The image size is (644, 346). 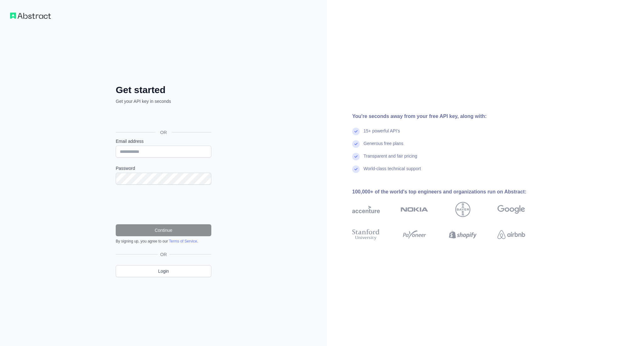 What do you see at coordinates (183, 241) in the screenshot?
I see `a: Terms of Service` at bounding box center [183, 241].